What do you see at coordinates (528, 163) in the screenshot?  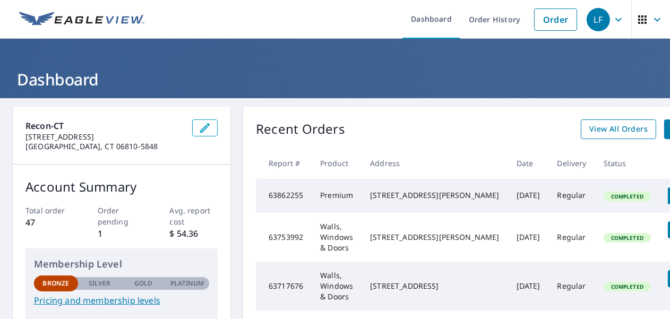 I see `th: Date` at bounding box center [528, 163].